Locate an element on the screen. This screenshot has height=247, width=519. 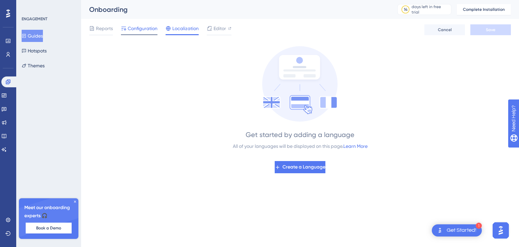
button: Cancel is located at coordinates (445, 30).